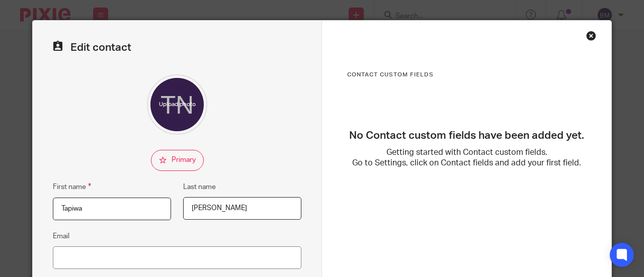  I want to click on h3: No Contact custom fields have been added yet., so click(466, 136).